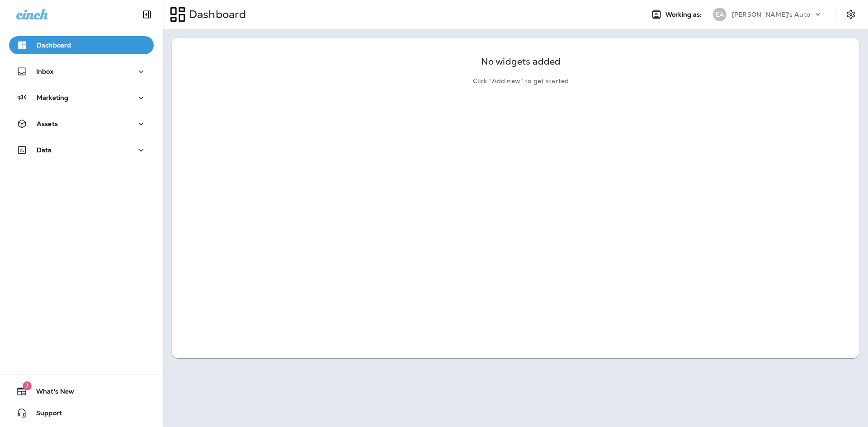  Describe the element at coordinates (81, 71) in the screenshot. I see `button: Inbox` at that location.